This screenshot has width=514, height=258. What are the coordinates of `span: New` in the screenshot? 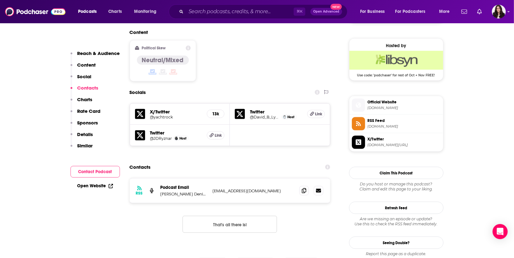 It's located at (336, 7).